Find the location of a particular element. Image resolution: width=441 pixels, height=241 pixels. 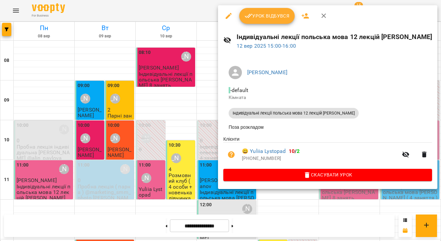

li: Поза розкладом is located at coordinates (327, 127).